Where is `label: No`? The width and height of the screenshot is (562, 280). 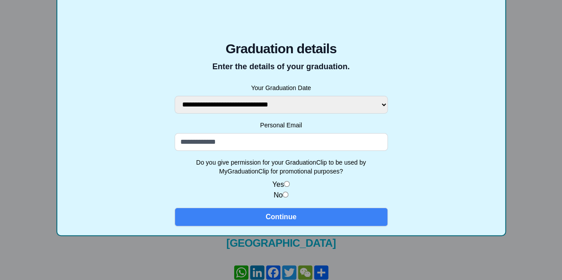
label: No is located at coordinates (278, 195).